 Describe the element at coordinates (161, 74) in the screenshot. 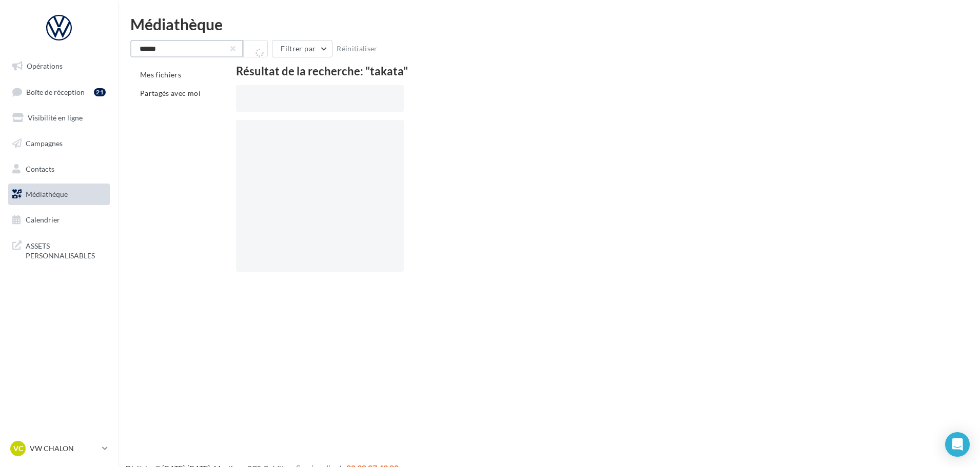

I see `span: Mes fichiers` at that location.